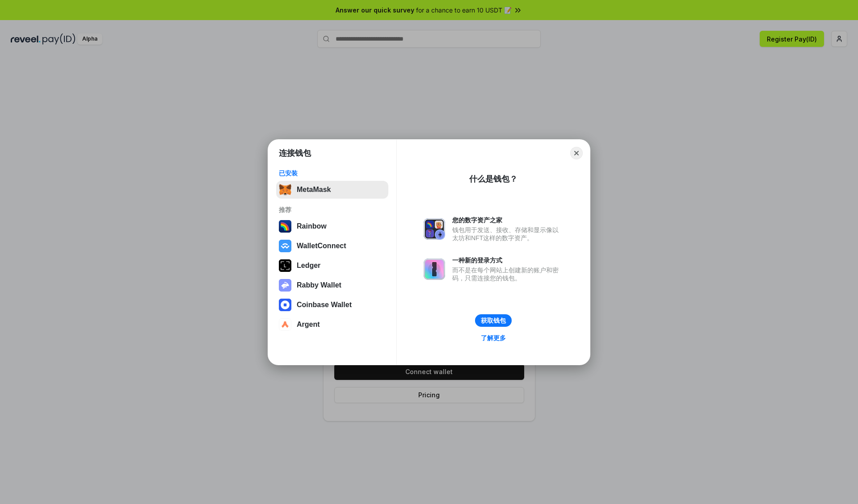 The width and height of the screenshot is (858, 504). What do you see at coordinates (493, 179) in the screenshot?
I see `div: 什么是钱包？` at bounding box center [493, 179].